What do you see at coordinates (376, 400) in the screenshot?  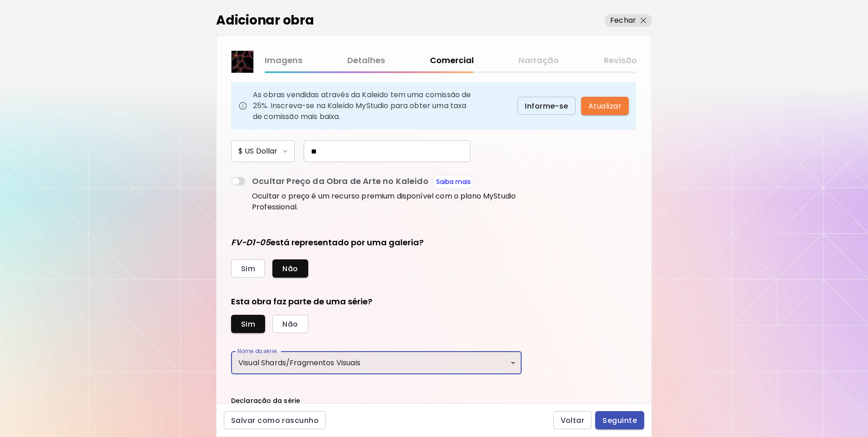 I see `h6: Declaração da série` at bounding box center [376, 400].